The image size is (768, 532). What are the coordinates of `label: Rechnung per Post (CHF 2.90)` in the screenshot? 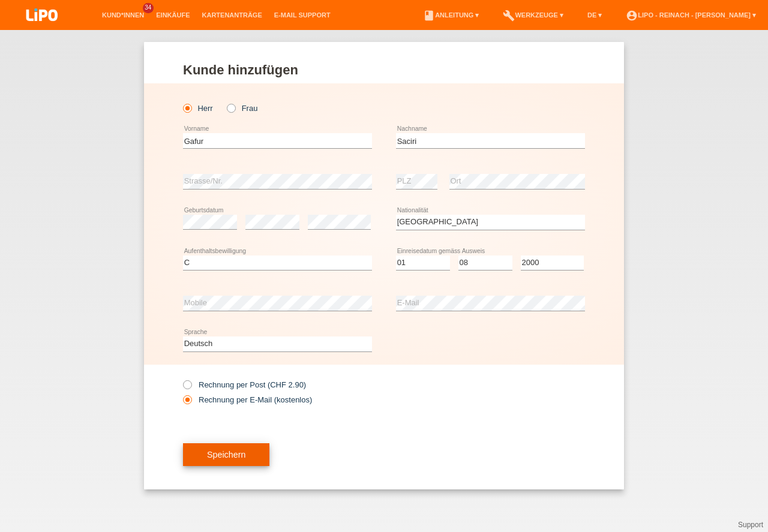 It's located at (245, 384).